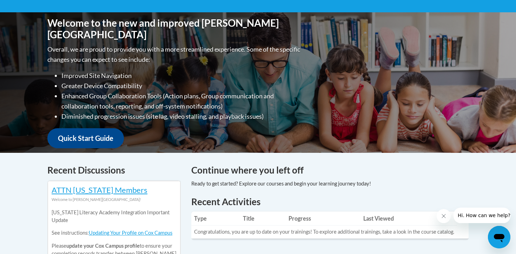  What do you see at coordinates (181, 86) in the screenshot?
I see `li: Greater Device Compatibility` at bounding box center [181, 86].